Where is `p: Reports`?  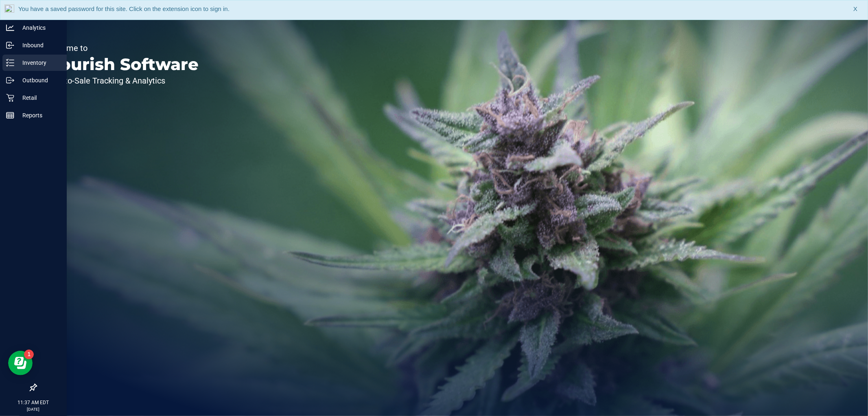 p: Reports is located at coordinates (39, 116).